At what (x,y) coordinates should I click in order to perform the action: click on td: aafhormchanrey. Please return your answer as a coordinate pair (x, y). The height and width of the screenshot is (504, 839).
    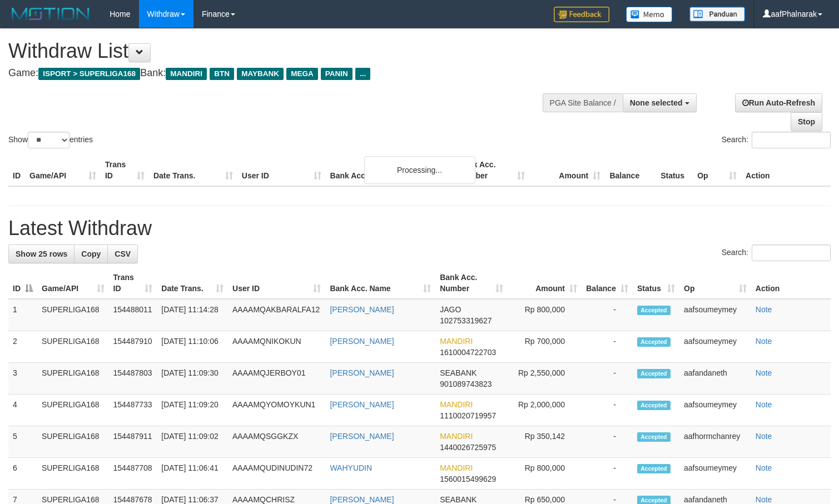
    Looking at the image, I should click on (716, 442).